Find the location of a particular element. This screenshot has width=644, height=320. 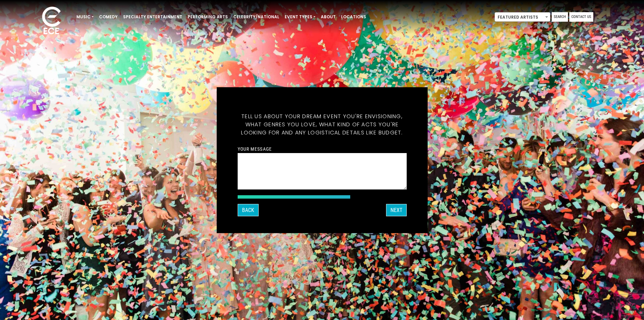

button: Back is located at coordinates (248, 210).